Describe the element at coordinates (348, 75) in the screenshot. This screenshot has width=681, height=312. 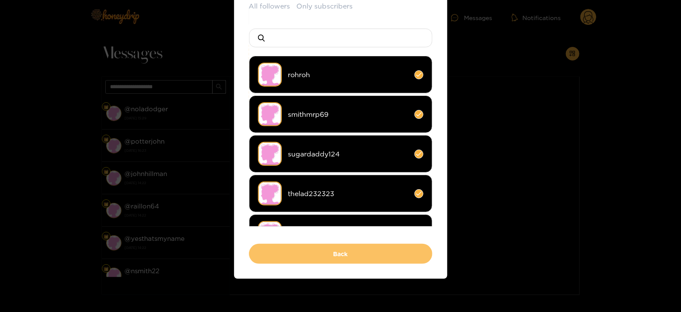
I see `span: rohroh` at that location.